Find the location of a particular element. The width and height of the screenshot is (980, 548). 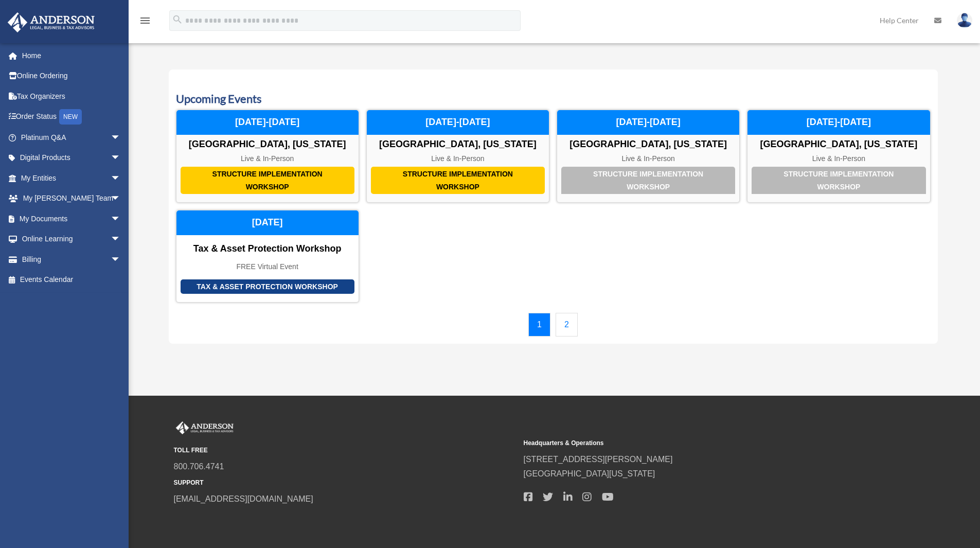

a: Home is located at coordinates (71, 56).